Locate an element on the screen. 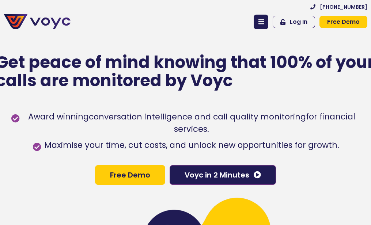 The image size is (371, 225). span: Voyc in 2 Minutes is located at coordinates (217, 175).